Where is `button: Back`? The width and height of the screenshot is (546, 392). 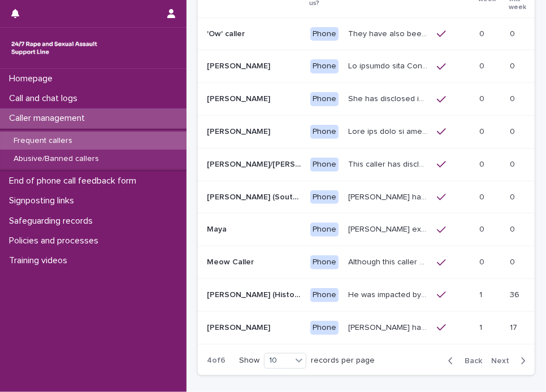
button: Back is located at coordinates (463, 361).